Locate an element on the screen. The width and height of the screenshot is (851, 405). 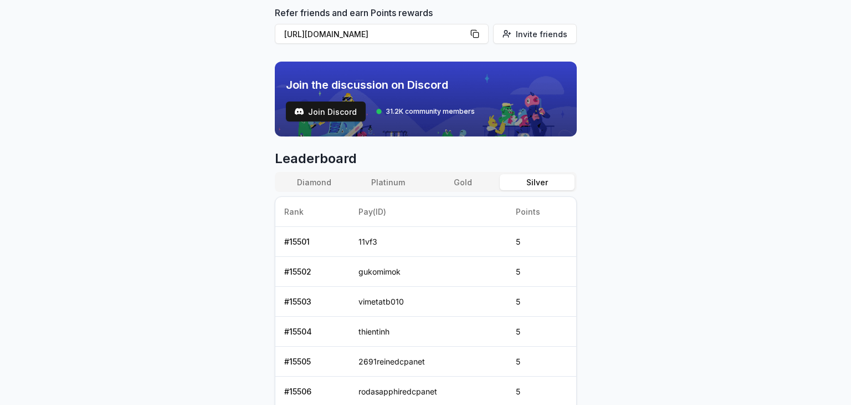
img: test is located at coordinates (299, 111).